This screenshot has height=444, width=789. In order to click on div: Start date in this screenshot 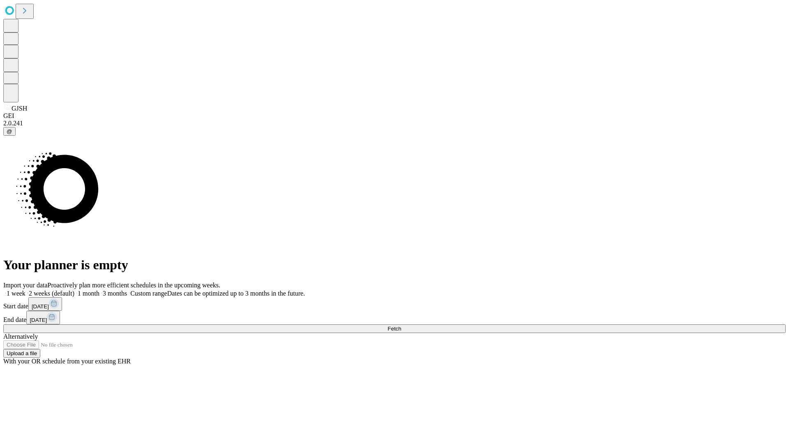, I will do `click(395, 304)`.